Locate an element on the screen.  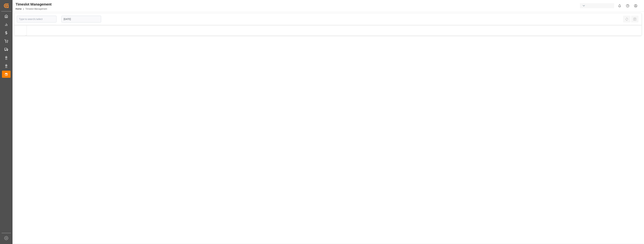
input: DD-MM-YYYY is located at coordinates (81, 19).